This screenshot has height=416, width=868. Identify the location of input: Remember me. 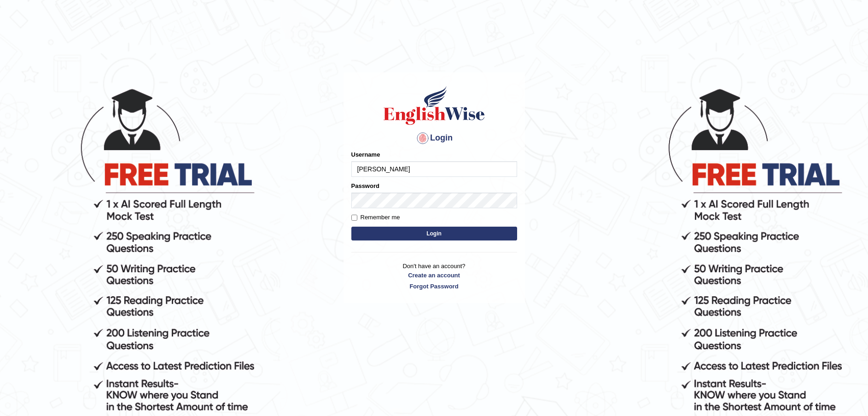
(354, 218).